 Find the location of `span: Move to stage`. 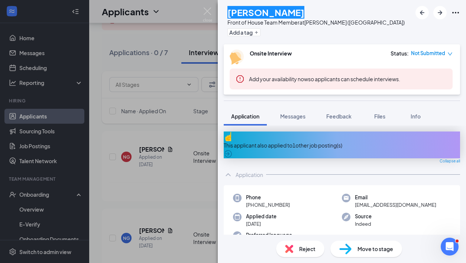

span: Move to stage is located at coordinates (376, 248).